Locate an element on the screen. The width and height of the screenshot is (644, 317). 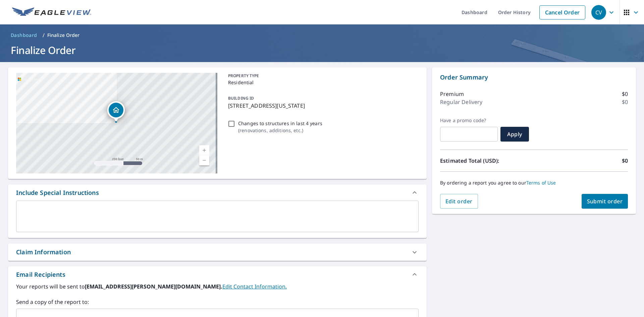
a: Terms of Use is located at coordinates (541, 182).